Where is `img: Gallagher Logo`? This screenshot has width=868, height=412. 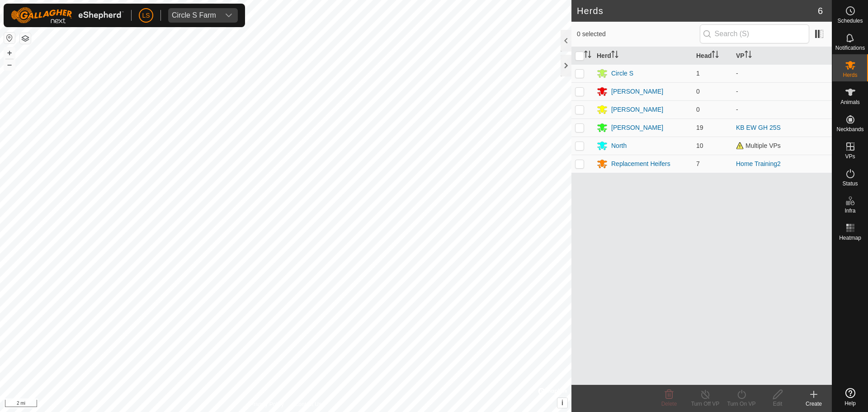
img: Gallagher Logo is located at coordinates (67, 15).